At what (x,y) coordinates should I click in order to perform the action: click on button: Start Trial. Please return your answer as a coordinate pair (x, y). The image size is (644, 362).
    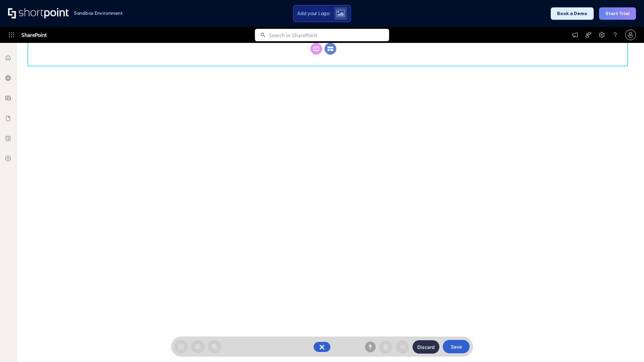
    Looking at the image, I should click on (618, 14).